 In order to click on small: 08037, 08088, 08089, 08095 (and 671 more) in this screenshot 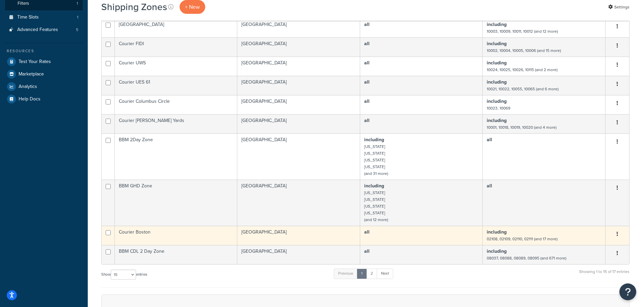, I will do `click(526, 258)`.